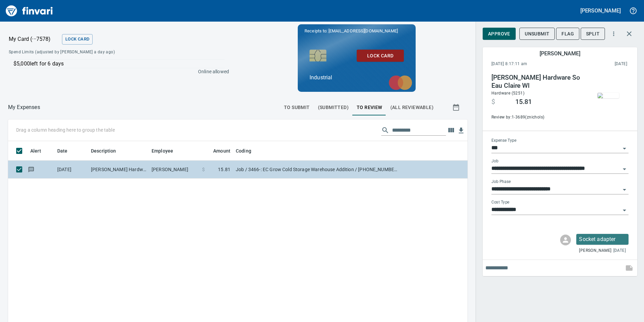 This screenshot has height=322, width=644. Describe the element at coordinates (602, 239) in the screenshot. I see `p: Socket adapter` at that location.